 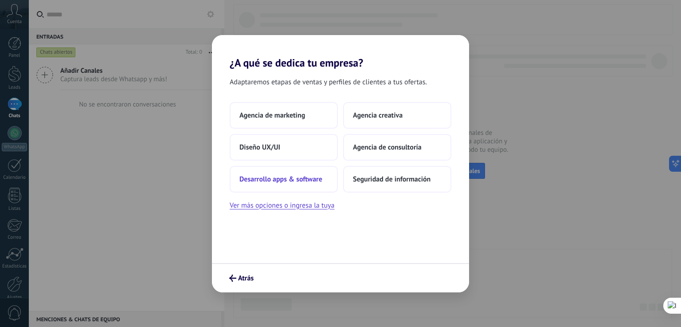 What do you see at coordinates (241, 278) in the screenshot?
I see `button: Atrás` at bounding box center [241, 278].